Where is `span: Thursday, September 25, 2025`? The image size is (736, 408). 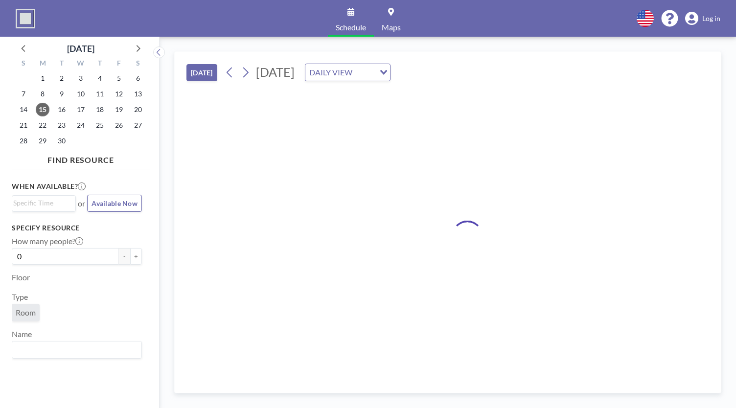 span: Thursday, September 25, 2025 is located at coordinates (100, 125).